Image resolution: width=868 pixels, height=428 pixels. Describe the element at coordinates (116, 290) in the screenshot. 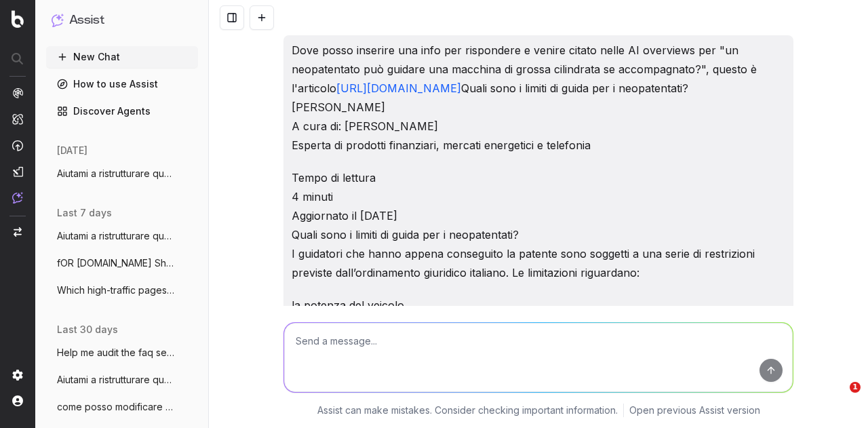

I see `span: Which high-traffic pages haven’t been up` at that location.